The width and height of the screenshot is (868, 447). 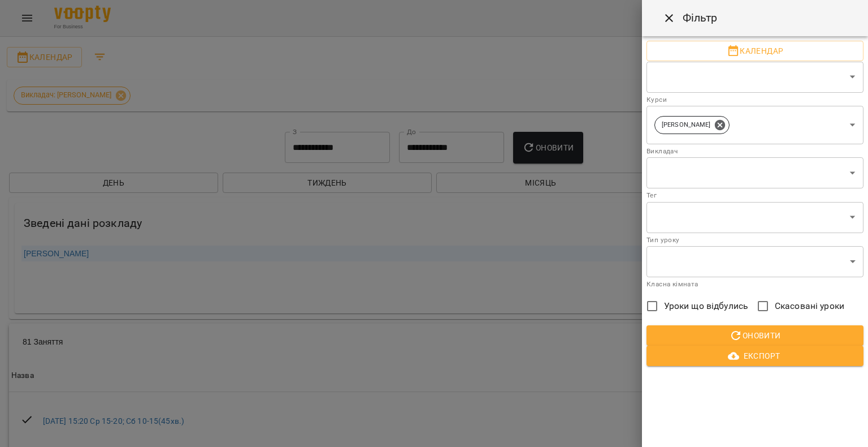 I want to click on span: Експорт, so click(x=755, y=356).